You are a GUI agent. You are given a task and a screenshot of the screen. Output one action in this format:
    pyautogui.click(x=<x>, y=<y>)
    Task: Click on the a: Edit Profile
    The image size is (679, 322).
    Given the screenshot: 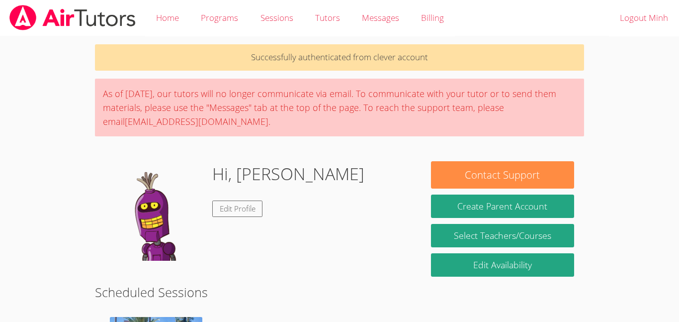 What is the action you would take?
    pyautogui.click(x=238, y=208)
    